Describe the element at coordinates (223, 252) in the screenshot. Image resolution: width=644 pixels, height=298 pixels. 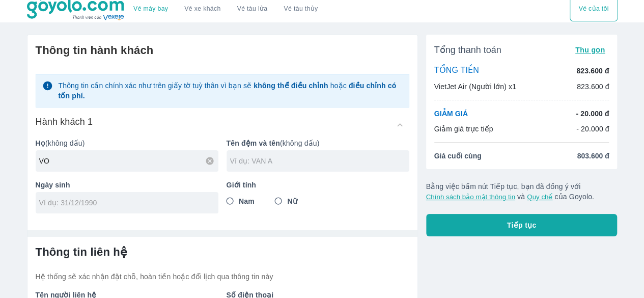
I see `h6: Thông tin liên hệ` at that location.